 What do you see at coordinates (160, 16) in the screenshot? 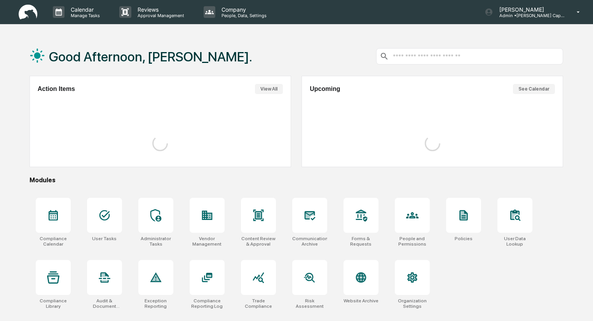
I see `p: Approval Management` at bounding box center [160, 16].